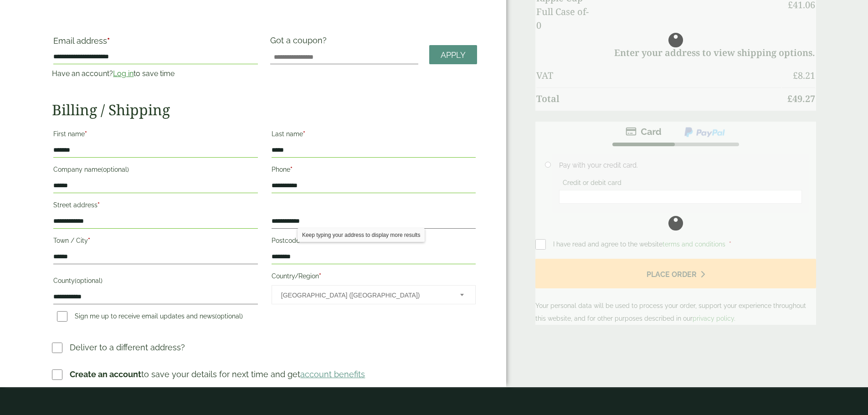 This screenshot has width=868, height=415. What do you see at coordinates (127, 347) in the screenshot?
I see `p: Deliver to a different address?` at bounding box center [127, 347].